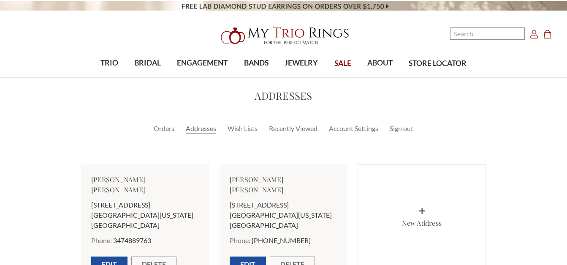  What do you see at coordinates (147, 63) in the screenshot?
I see `span: BRIDAL` at bounding box center [147, 63].